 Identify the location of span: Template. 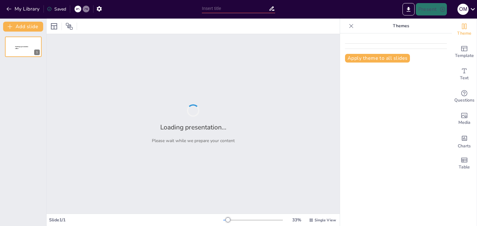
(464, 56).